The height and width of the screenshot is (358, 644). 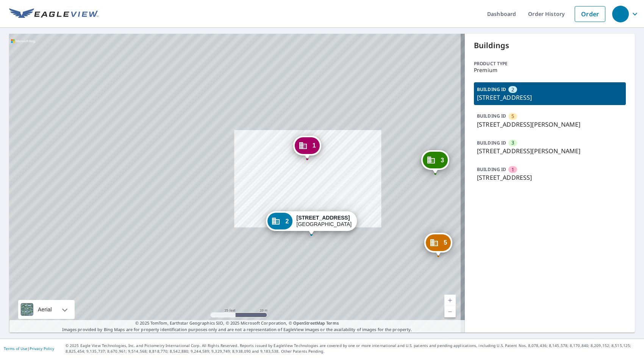 What do you see at coordinates (237, 324) in the screenshot?
I see `span: © 2025 TomTom, Earthstar Geographics SIO, © 2025 Microsoft Corporation, ©` at bounding box center [237, 324].